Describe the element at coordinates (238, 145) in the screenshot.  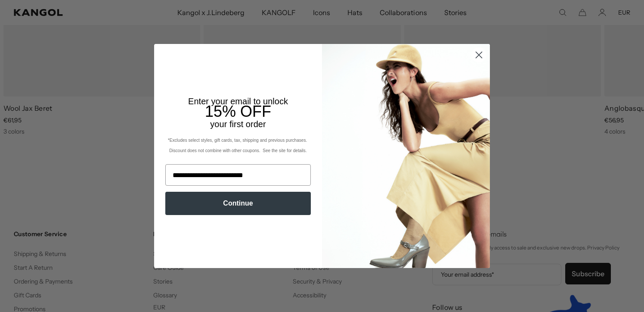
I see `span: *Excludes select styles, gift cards, tax, shipping and previous purchases. Discount does not comb...` at that location.